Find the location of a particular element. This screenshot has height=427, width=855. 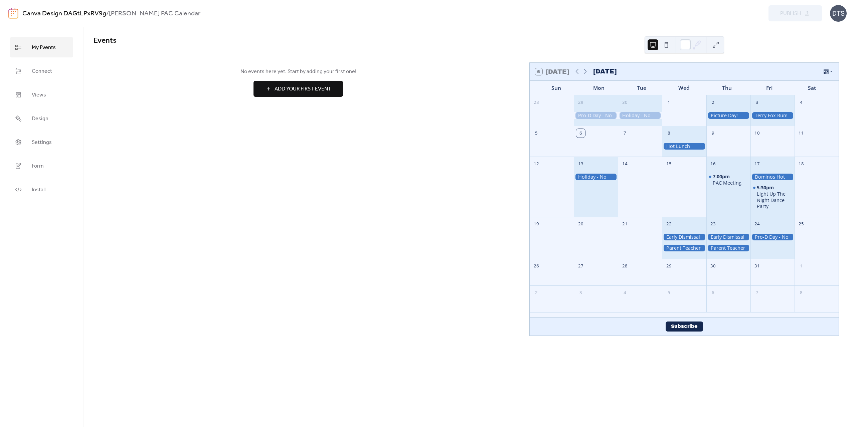

div: Wed is located at coordinates (685, 88).